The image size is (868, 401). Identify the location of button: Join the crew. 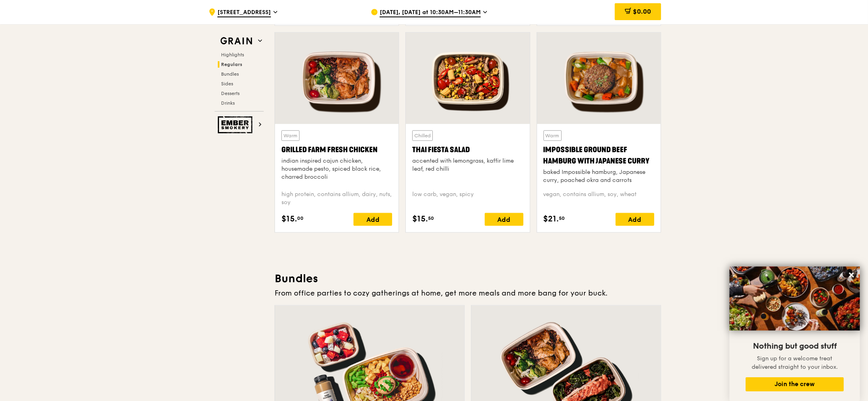
(795, 384).